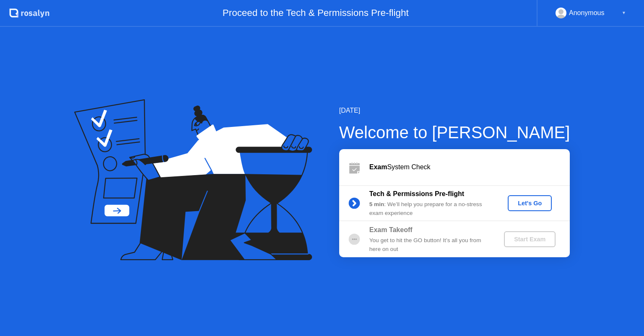  I want to click on div: Start Exam, so click(530, 239).